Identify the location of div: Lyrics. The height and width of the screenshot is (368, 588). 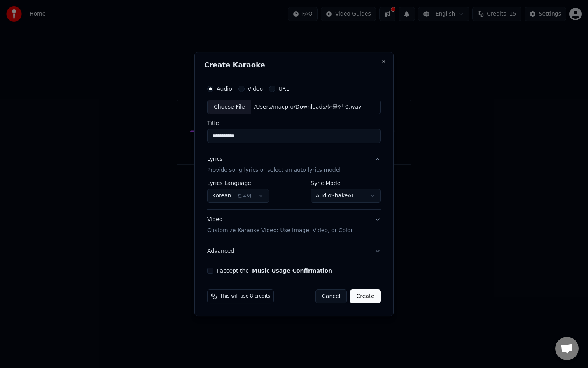
(215, 160).